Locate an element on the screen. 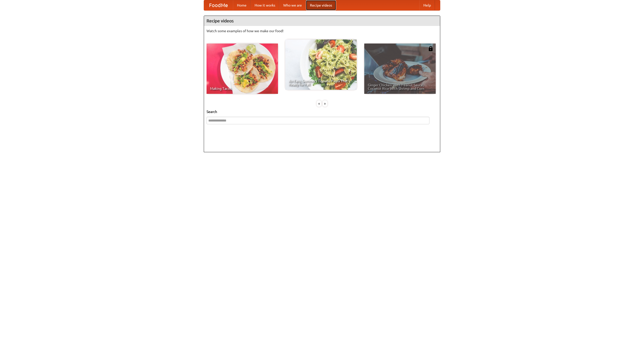  a: Recipe videos is located at coordinates (321, 5).